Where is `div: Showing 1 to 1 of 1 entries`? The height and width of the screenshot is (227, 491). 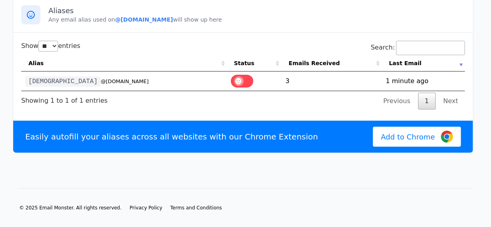
div: Showing 1 to 1 of 1 entries is located at coordinates (64, 98).